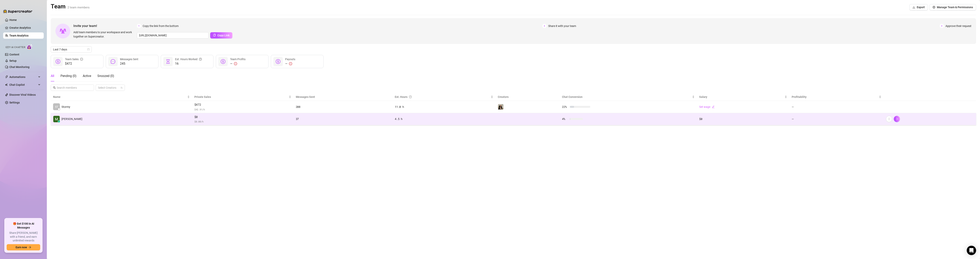 The width and height of the screenshot is (980, 259). Describe the element at coordinates (88, 50) in the screenshot. I see `span: calendar` at that location.